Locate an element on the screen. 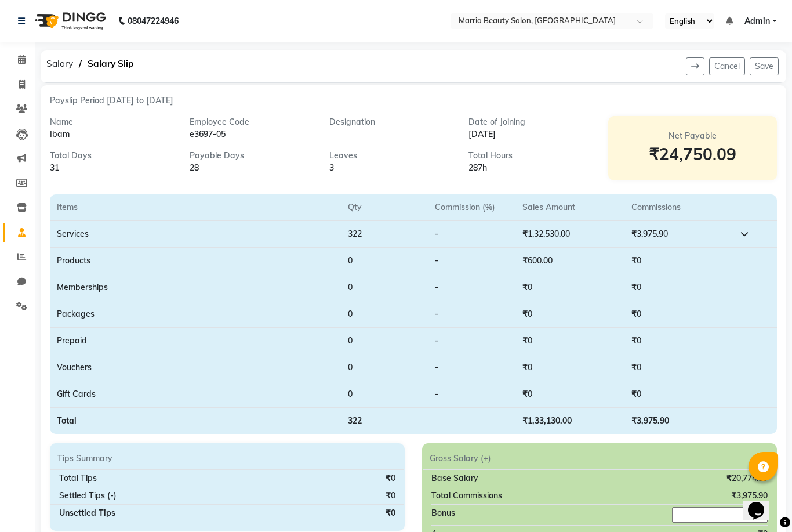 The image size is (792, 532). div: ₹3,975.90 is located at coordinates (749, 495).